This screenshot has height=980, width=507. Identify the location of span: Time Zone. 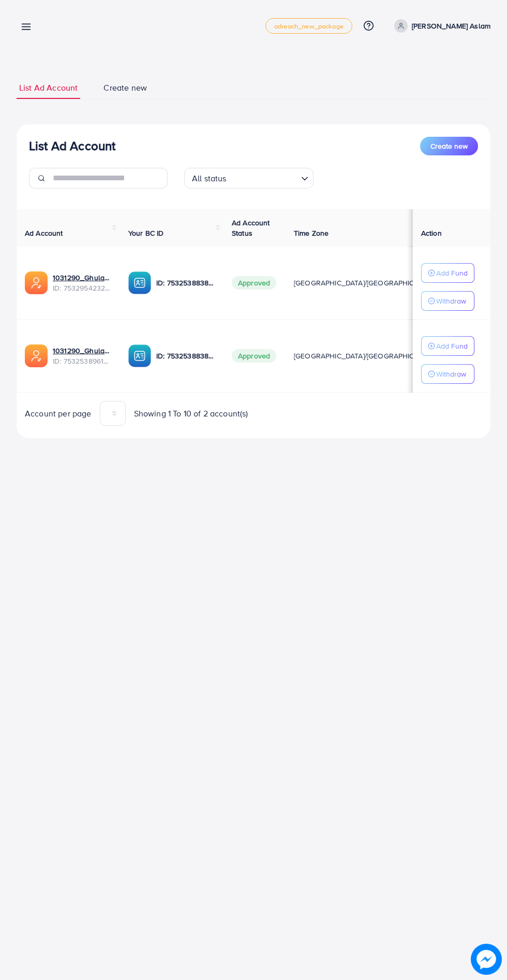
(311, 233).